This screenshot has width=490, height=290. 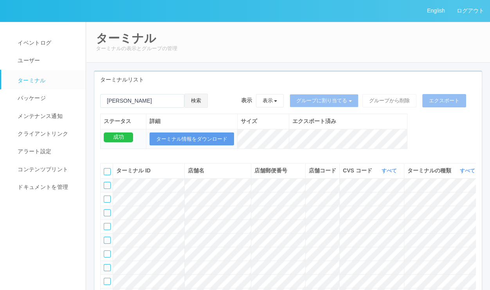 I want to click on span: メンテナンス通知, so click(x=39, y=116).